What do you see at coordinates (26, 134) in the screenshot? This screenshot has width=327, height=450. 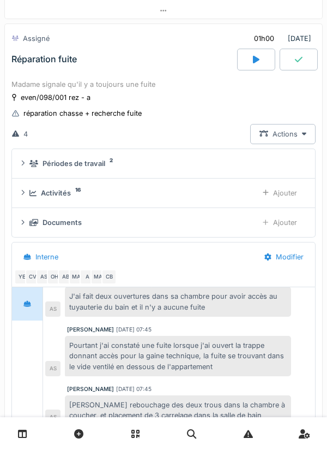 I see `div: 4` at bounding box center [26, 134].